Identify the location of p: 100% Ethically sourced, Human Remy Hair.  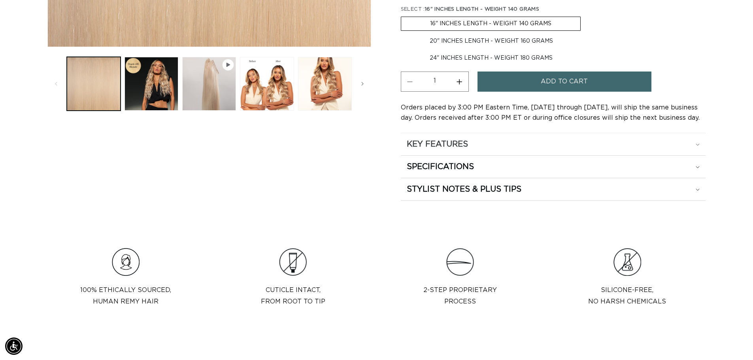
(126, 296).